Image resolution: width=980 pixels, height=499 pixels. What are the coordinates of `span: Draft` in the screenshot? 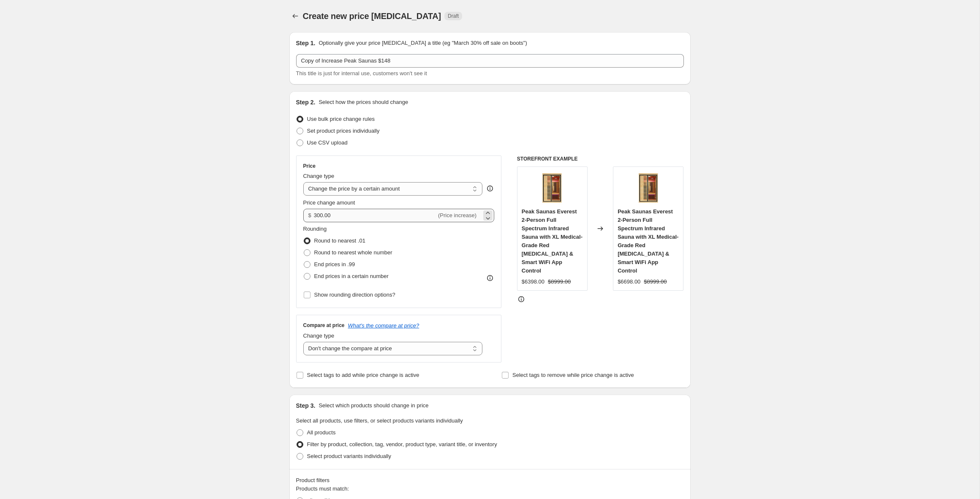 It's located at (453, 16).